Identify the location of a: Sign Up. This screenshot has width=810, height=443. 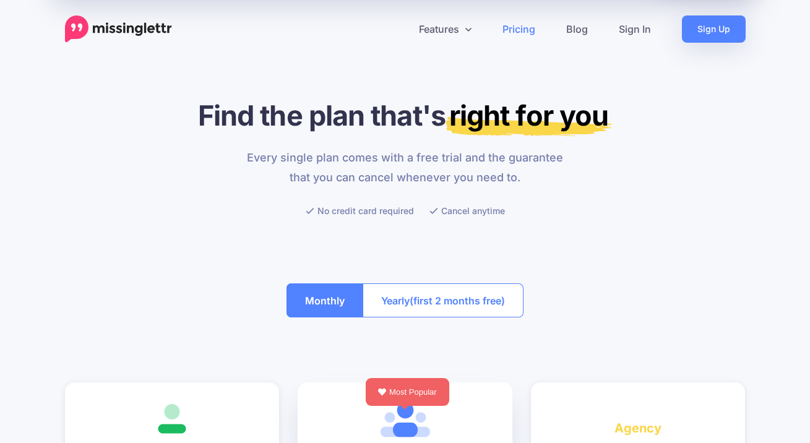
(714, 29).